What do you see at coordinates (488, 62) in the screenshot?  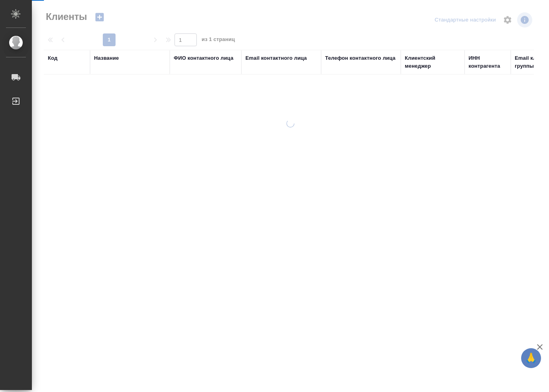 I see `div: ИНН контрагента` at bounding box center [488, 62].